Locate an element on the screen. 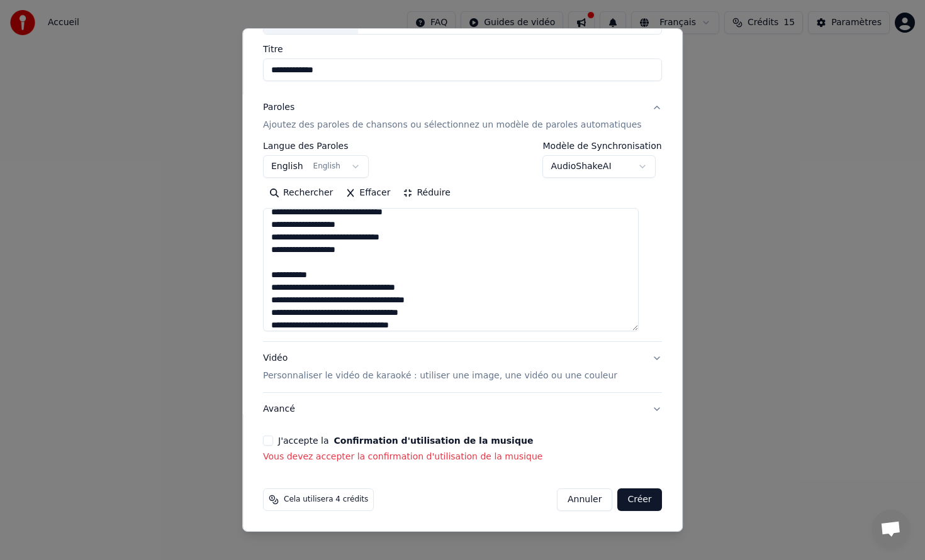 The height and width of the screenshot is (560, 925). label: Titre is located at coordinates (462, 49).